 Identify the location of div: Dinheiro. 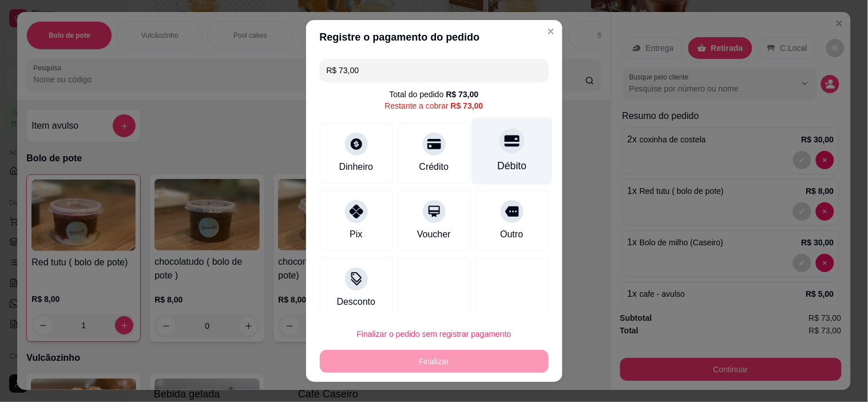
(356, 167).